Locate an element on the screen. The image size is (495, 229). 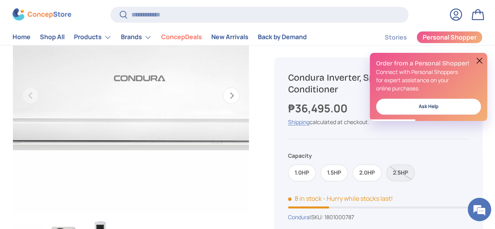
h2: Order from a Personal Shopper! is located at coordinates (428, 63).